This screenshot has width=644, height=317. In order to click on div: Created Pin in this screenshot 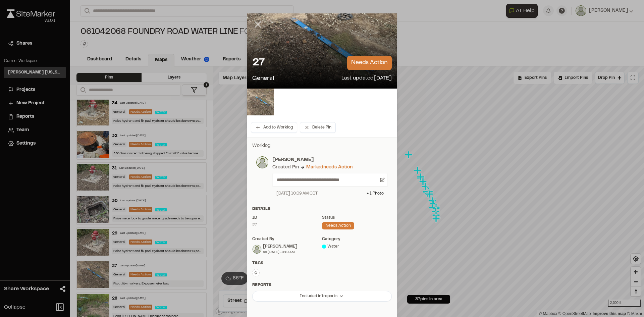, I will do `click(285, 167)`.